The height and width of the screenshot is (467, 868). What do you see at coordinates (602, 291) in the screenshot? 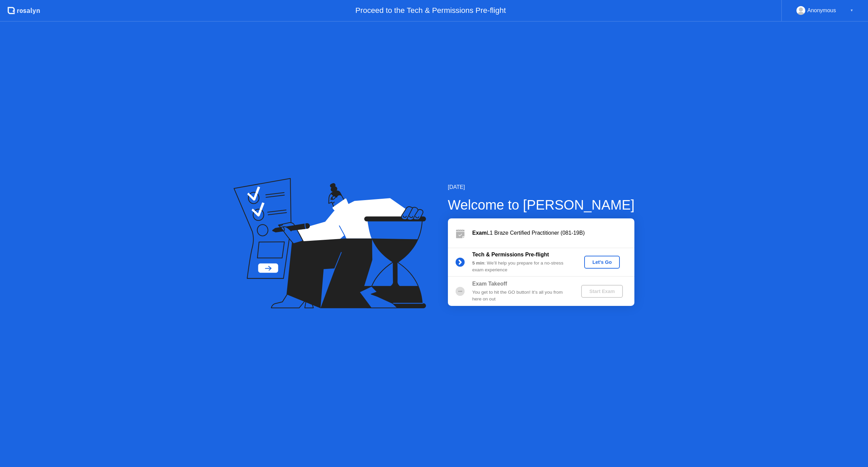
I see `div: Start Exam` at bounding box center [602, 291].